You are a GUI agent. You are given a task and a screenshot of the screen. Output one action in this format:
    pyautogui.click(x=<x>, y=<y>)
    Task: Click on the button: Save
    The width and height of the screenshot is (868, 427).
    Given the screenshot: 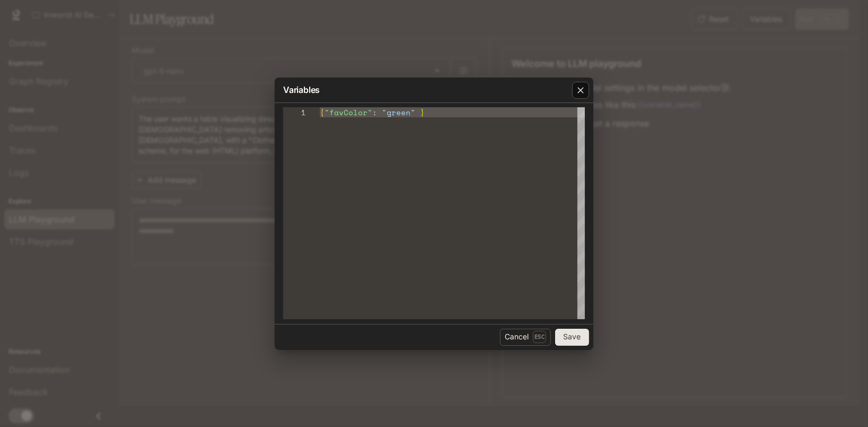 What is the action you would take?
    pyautogui.click(x=572, y=338)
    